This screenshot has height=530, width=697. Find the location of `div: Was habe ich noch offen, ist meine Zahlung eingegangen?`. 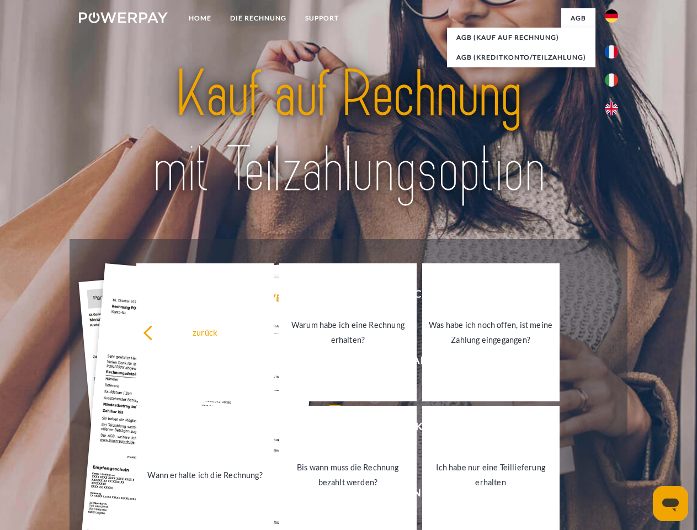

div: Was habe ich noch offen, ist meine Zahlung eingegangen? is located at coordinates (491, 332).